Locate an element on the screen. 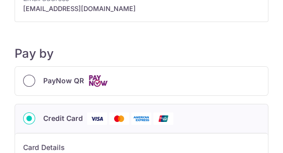 Image resolution: width=283 pixels, height=153 pixels. img: American Express is located at coordinates (141, 118).